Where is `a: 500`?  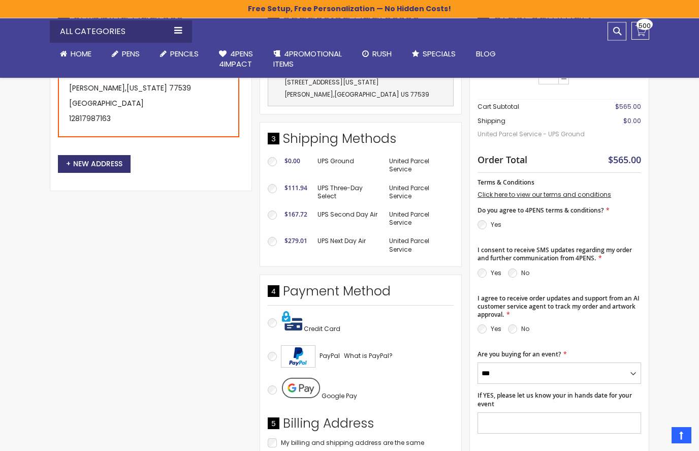 a: 500 is located at coordinates (640, 30).